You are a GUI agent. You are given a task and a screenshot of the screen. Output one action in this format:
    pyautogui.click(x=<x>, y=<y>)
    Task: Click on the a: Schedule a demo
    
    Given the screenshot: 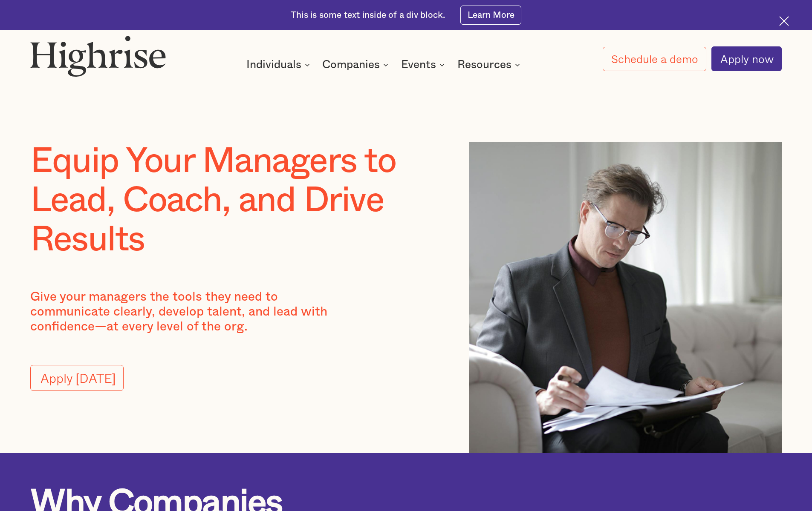 What is the action you would take?
    pyautogui.click(x=655, y=59)
    